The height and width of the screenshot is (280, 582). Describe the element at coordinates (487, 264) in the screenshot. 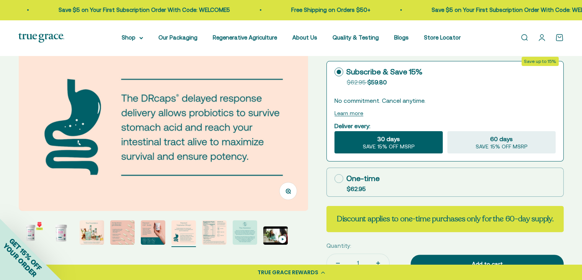

I see `button: Add to cart` at that location.